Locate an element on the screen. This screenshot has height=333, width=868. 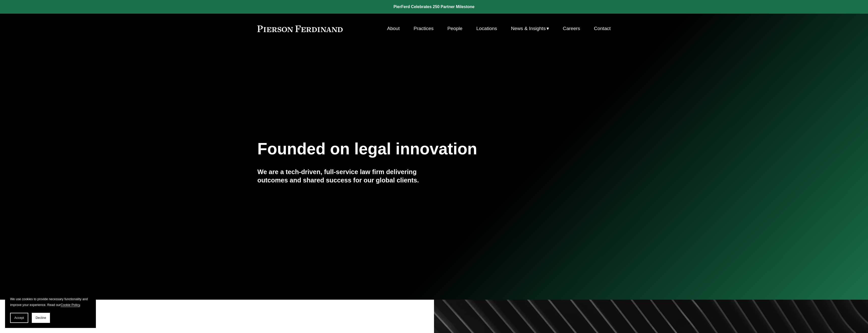
a: People is located at coordinates (455, 28).